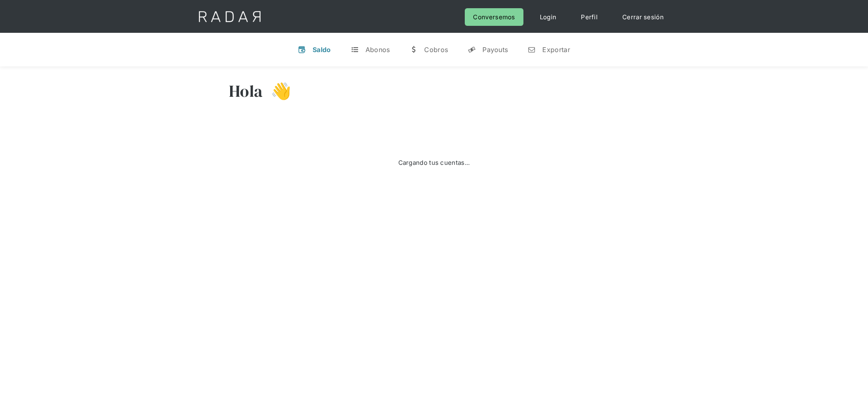 The height and width of the screenshot is (415, 868). What do you see at coordinates (532, 50) in the screenshot?
I see `div: n` at bounding box center [532, 50].